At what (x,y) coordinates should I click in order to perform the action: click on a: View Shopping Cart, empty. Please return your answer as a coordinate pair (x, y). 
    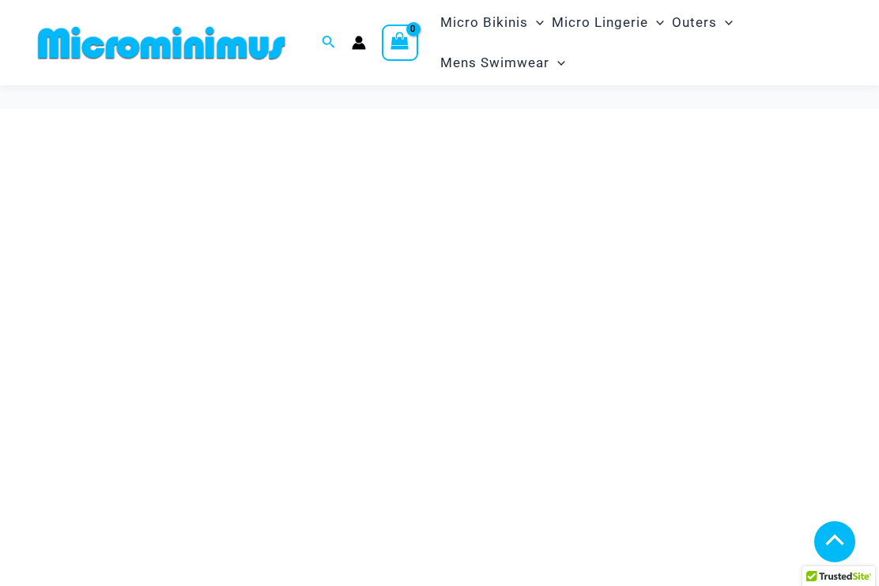
    Looking at the image, I should click on (400, 43).